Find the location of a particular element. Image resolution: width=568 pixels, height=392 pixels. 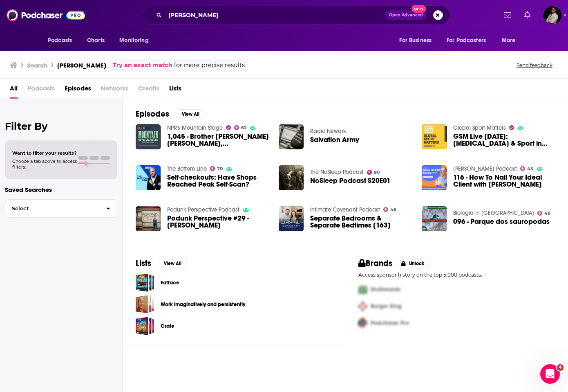

input: Search podcasts, credits, & more... is located at coordinates (275, 15).